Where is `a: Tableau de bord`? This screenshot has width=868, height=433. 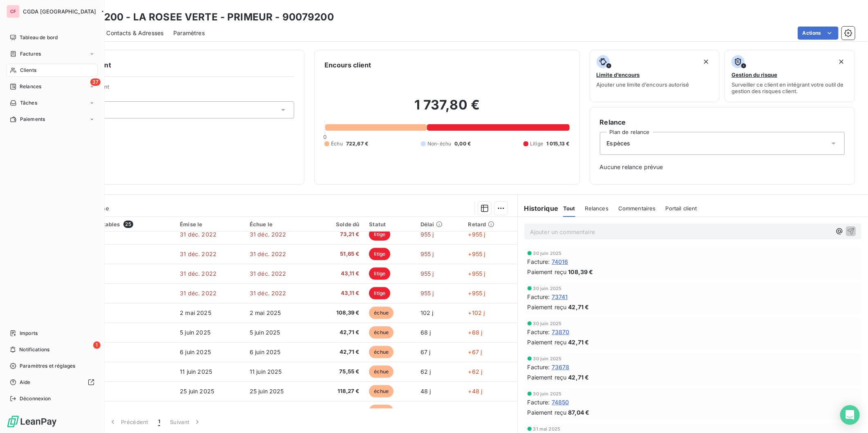
a: Tableau de bord is located at coordinates (52, 38).